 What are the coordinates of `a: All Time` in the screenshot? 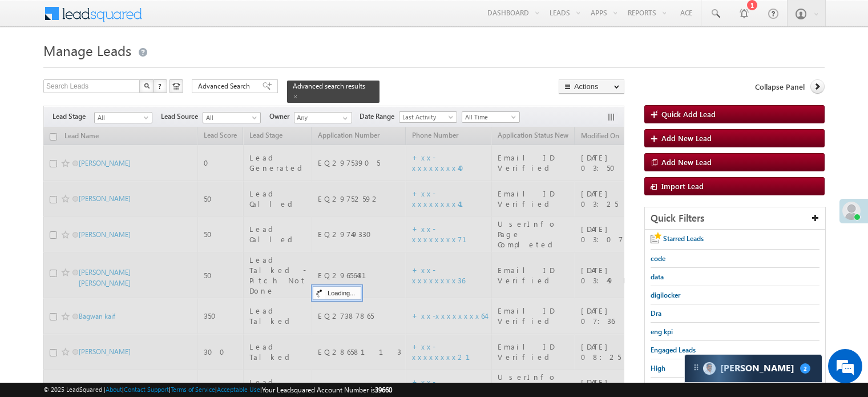 It's located at (491, 117).